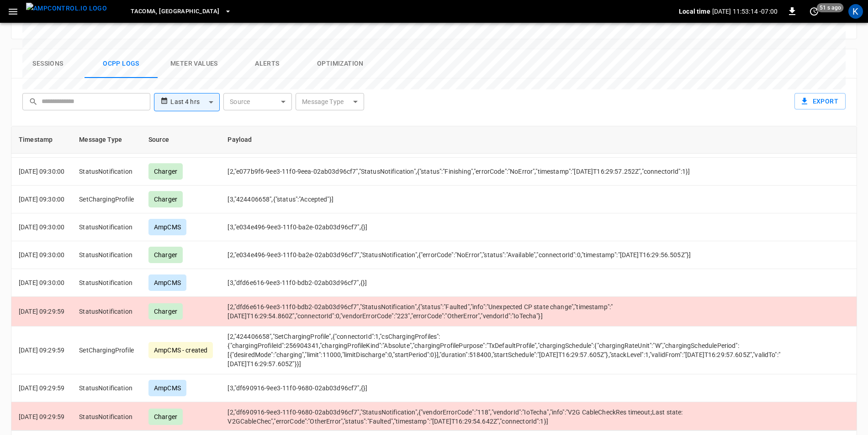 This screenshot has width=868, height=435. I want to click on td: [2,"dfd6e616-9ee3-11f0-bdb2-02ab03d96cf7","StatusNotification",{"status":"Faulted","info":"Unexpe..., so click(513, 312).